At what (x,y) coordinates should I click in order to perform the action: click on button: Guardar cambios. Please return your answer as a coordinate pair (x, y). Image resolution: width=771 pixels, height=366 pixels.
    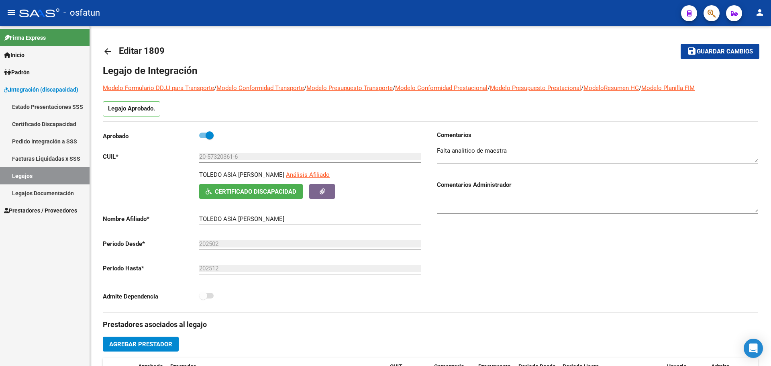
    Looking at the image, I should click on (720, 51).